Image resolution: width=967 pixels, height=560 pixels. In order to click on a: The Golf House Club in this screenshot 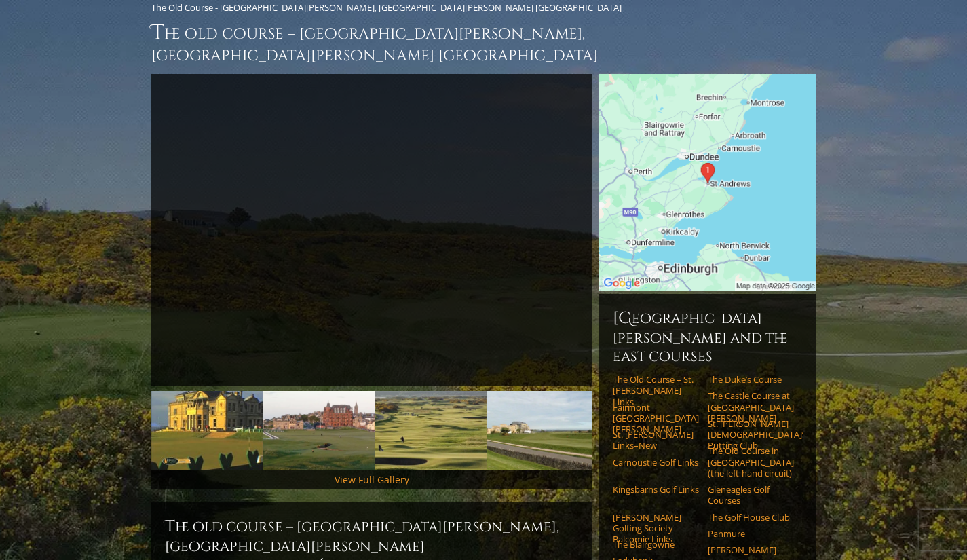, I will do `click(751, 517)`.